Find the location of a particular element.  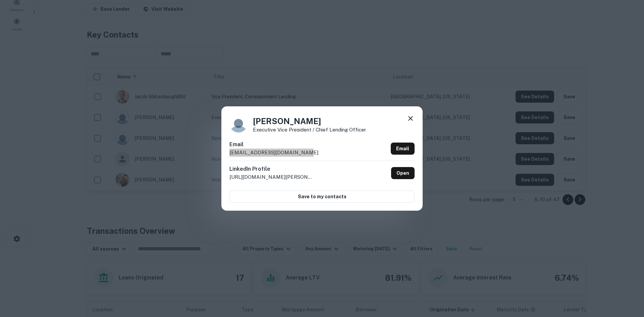

h6: LinkedIn Profile is located at coordinates (271, 169).